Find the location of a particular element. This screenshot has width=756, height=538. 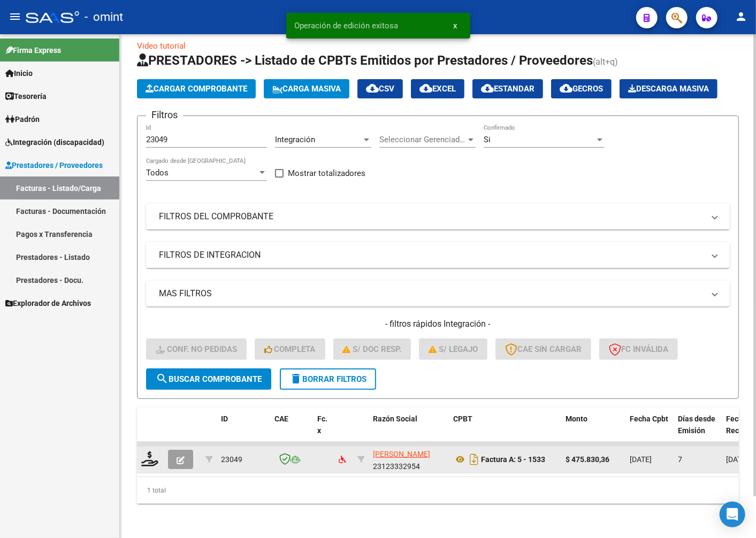

span: PRESTADORES -> Listado de CPBTs Emitidos por Prestadores / Proveedores is located at coordinates (365, 61).